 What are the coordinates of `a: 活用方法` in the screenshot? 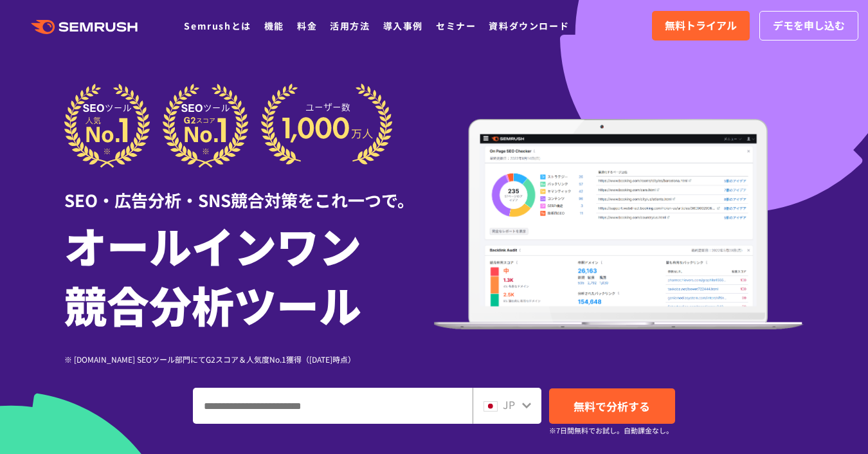 It's located at (350, 26).